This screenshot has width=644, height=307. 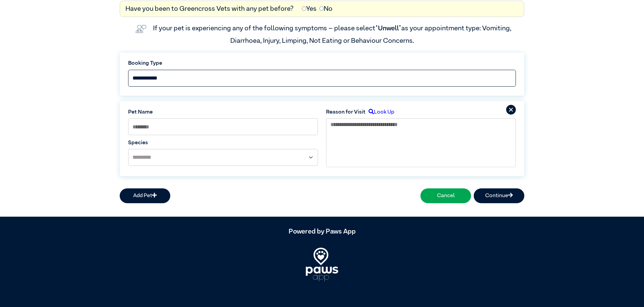 I want to click on button: Add Pet, so click(x=145, y=196).